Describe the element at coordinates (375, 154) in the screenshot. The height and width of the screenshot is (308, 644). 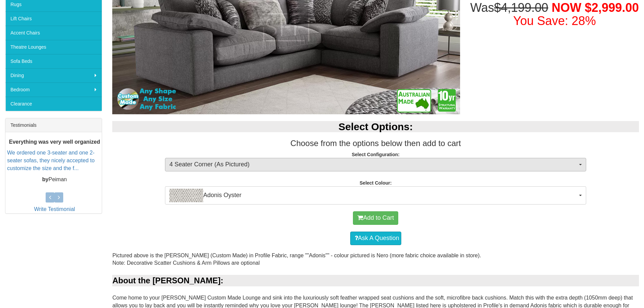
I see `strong: Select Configuration:` at that location.